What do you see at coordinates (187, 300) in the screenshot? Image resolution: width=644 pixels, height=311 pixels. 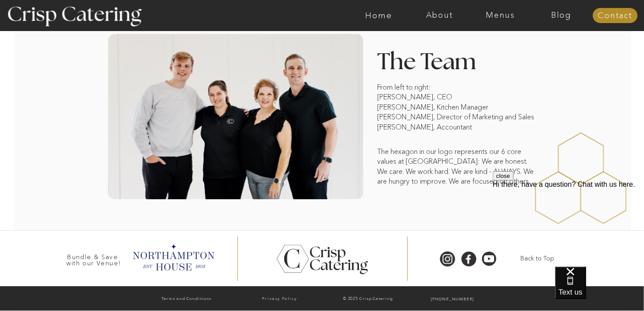 I see `p: Terms and Conditions` at bounding box center [187, 300].